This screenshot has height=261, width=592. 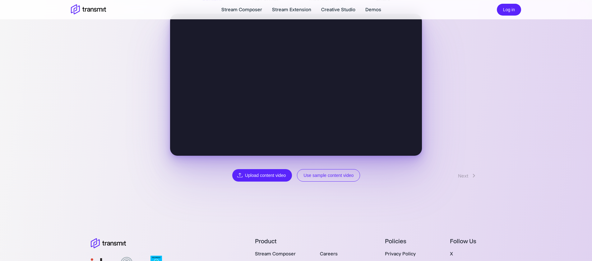 What do you see at coordinates (509, 10) in the screenshot?
I see `button: Log in` at bounding box center [509, 10].